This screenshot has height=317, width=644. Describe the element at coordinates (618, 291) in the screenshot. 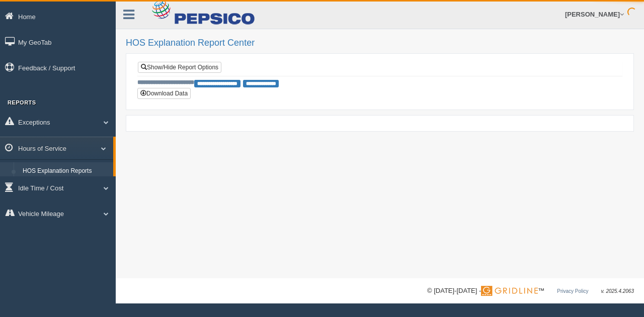

I see `span: v. 2025.4.2063` at that location.